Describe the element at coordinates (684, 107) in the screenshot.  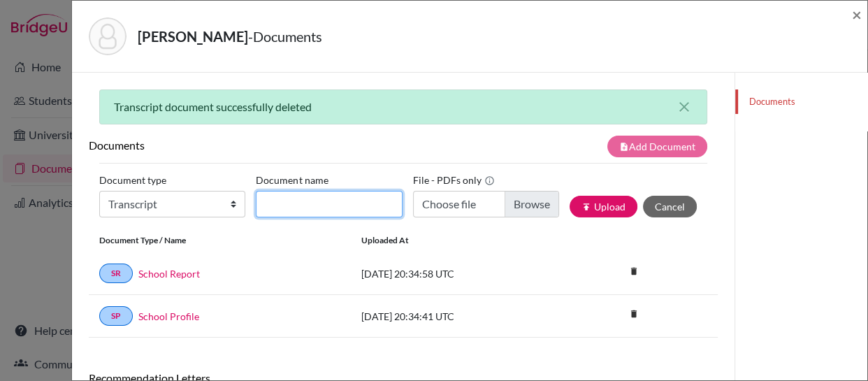
I see `i: close` at that location.